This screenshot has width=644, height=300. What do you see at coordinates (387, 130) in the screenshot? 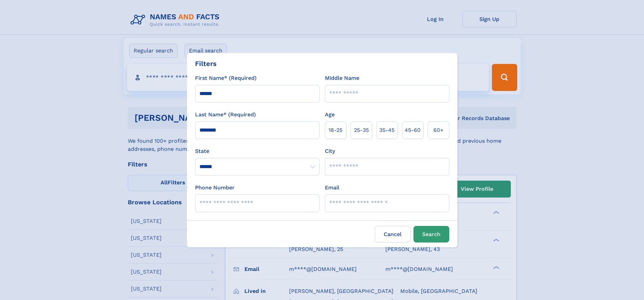
I see `span: 35‑45` at bounding box center [387, 130].